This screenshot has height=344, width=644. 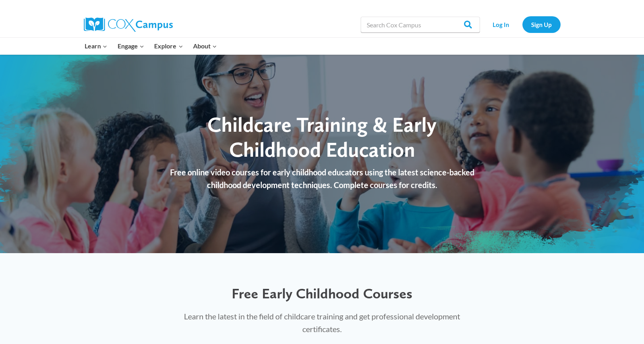 I want to click on a: Log In, so click(x=501, y=24).